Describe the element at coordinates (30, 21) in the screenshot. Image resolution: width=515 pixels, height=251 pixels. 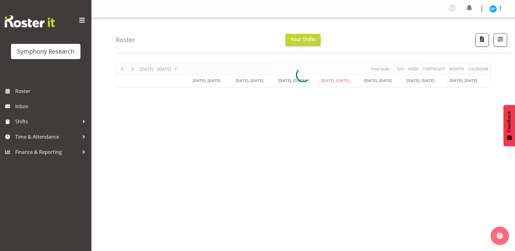
I see `img: Rosterit website logo` at that location.